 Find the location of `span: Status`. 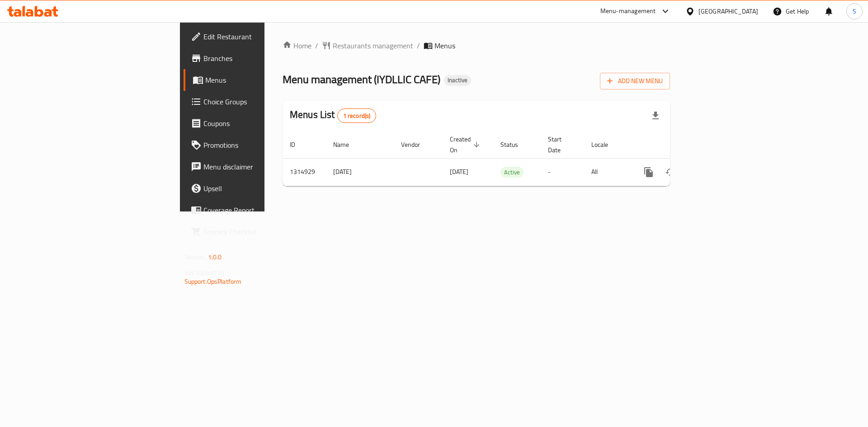

span: Status is located at coordinates (515, 145).